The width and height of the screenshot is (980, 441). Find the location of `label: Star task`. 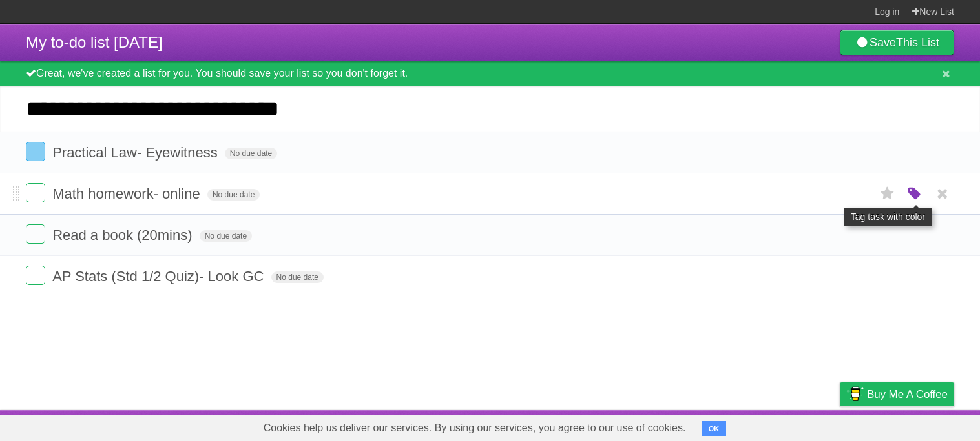

label: Star task is located at coordinates (887, 194).